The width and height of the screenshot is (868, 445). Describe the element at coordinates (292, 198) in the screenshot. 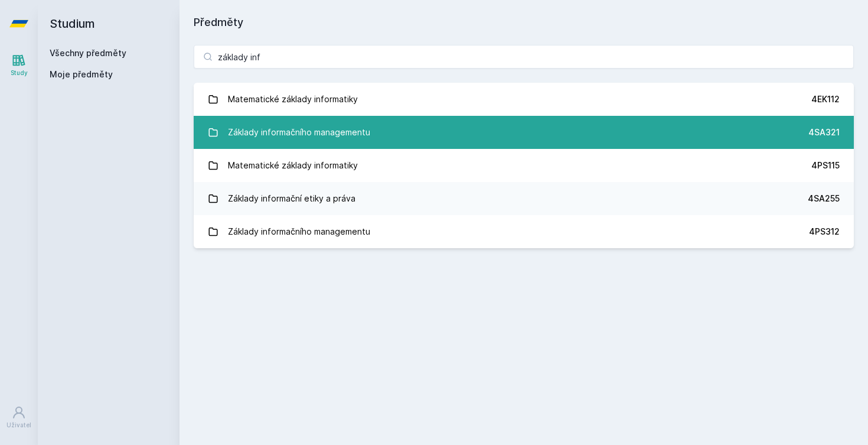

I see `div: Základy informační etiky a práva` at that location.